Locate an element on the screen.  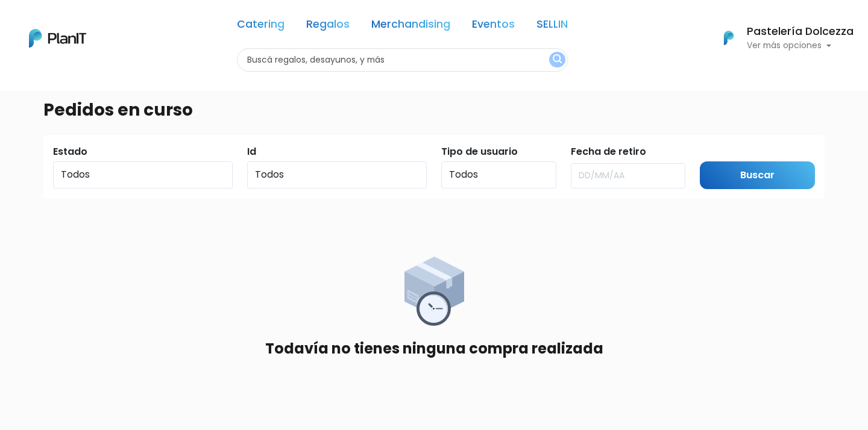
a: SELLIN is located at coordinates (552, 26).